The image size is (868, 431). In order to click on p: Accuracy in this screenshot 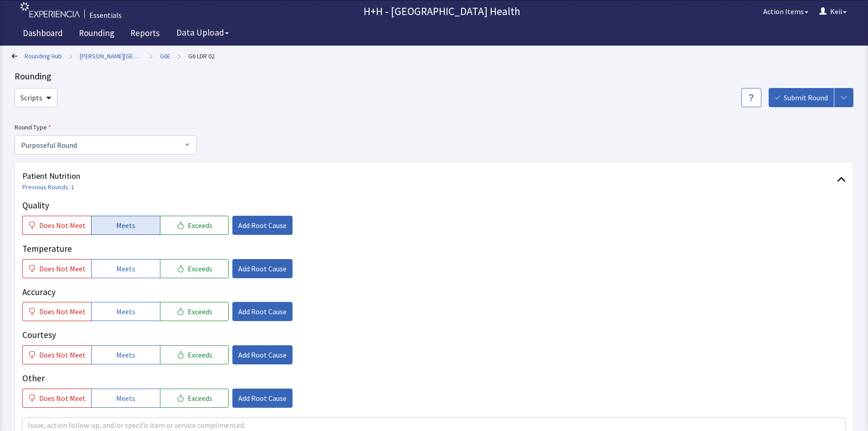, I will do `click(434, 292)`.